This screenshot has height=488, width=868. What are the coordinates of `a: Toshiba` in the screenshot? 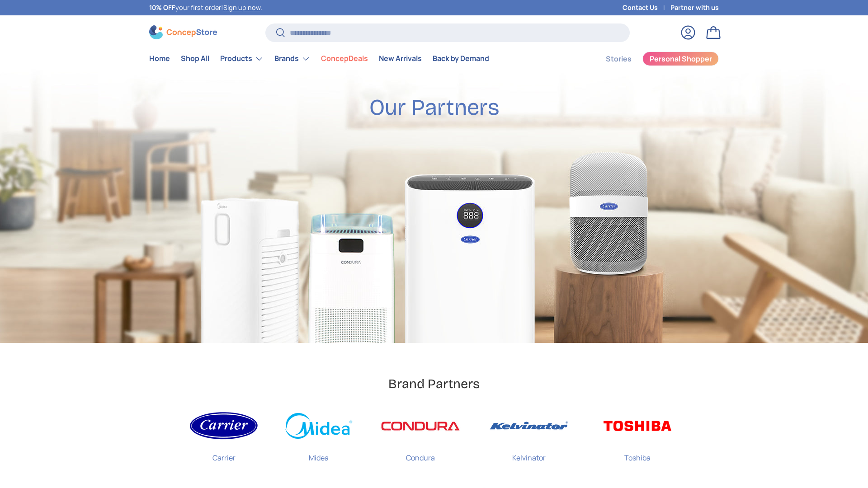 It's located at (638, 438).